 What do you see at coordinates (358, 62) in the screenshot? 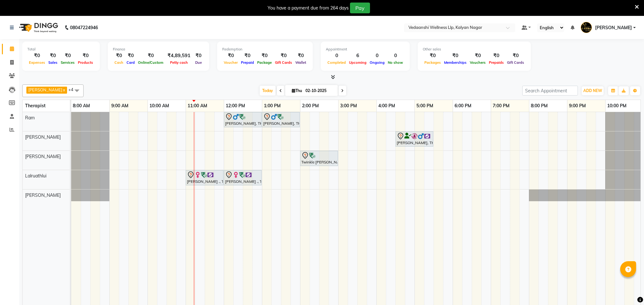
I see `span: Upcoming` at bounding box center [358, 62].